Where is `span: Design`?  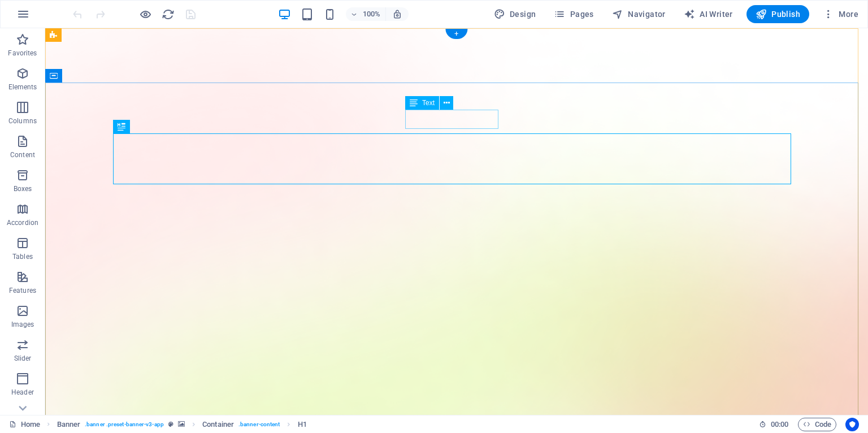
span: Design is located at coordinates (515, 14).